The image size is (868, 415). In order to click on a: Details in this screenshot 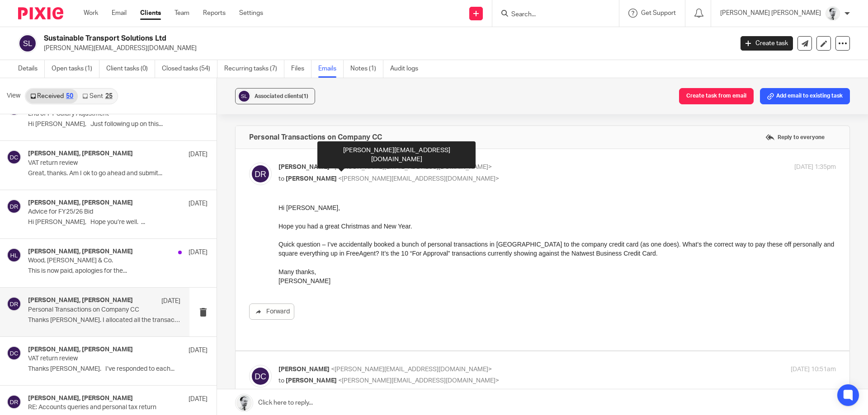, I will do `click(31, 69)`.